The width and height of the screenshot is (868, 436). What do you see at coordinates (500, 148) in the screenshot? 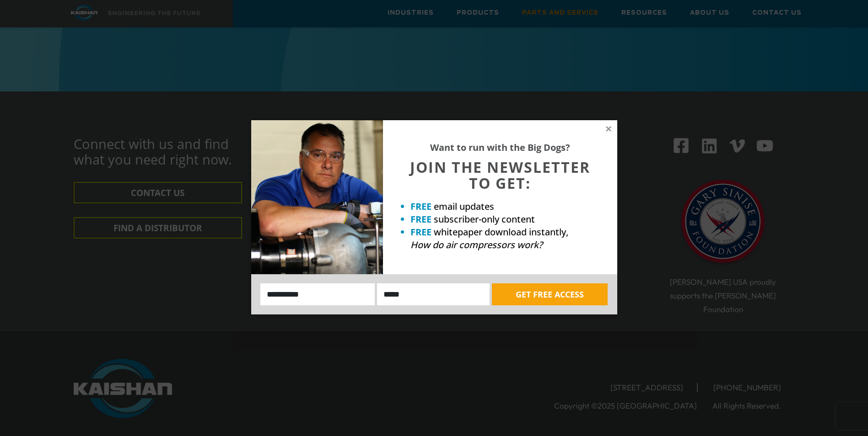
I see `strong: Want to run with the Big Dogs?` at bounding box center [500, 148].